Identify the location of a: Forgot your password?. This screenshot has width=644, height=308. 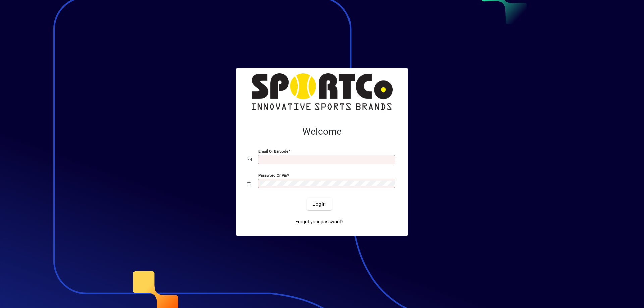
(319, 222).